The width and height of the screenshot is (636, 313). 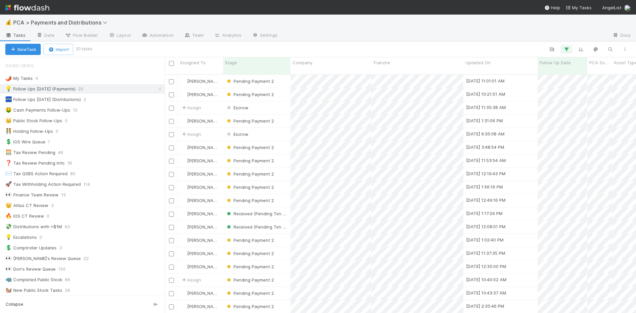 What do you see at coordinates (478, 63) in the screenshot?
I see `span: Updated On` at bounding box center [478, 63].